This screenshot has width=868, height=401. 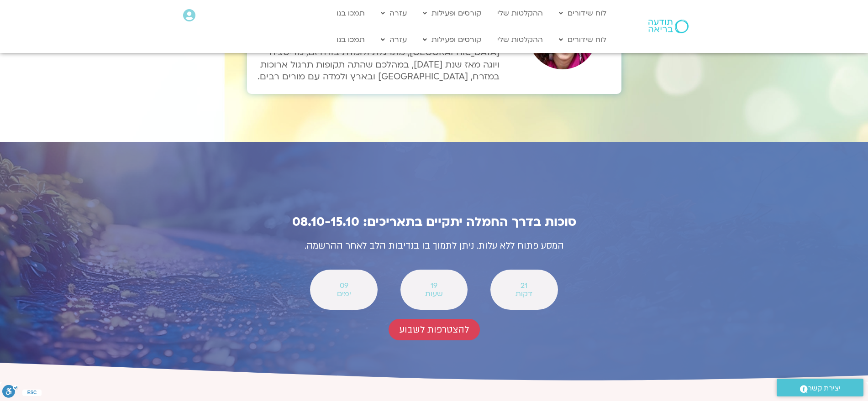 I want to click on span: דקות, so click(x=524, y=294).